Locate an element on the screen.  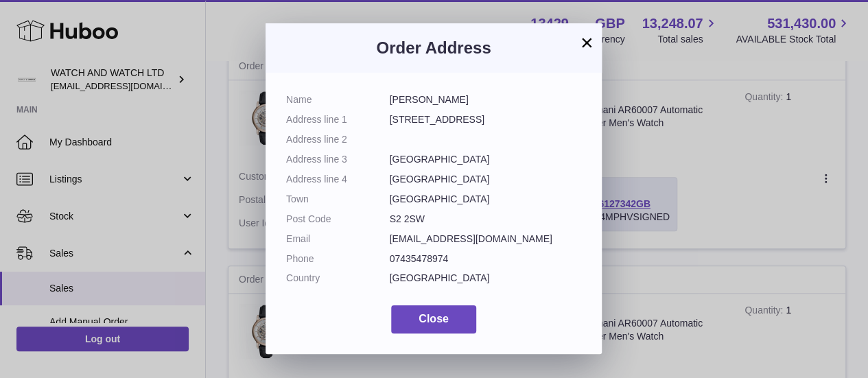
dt: Post Code is located at coordinates (338, 219).